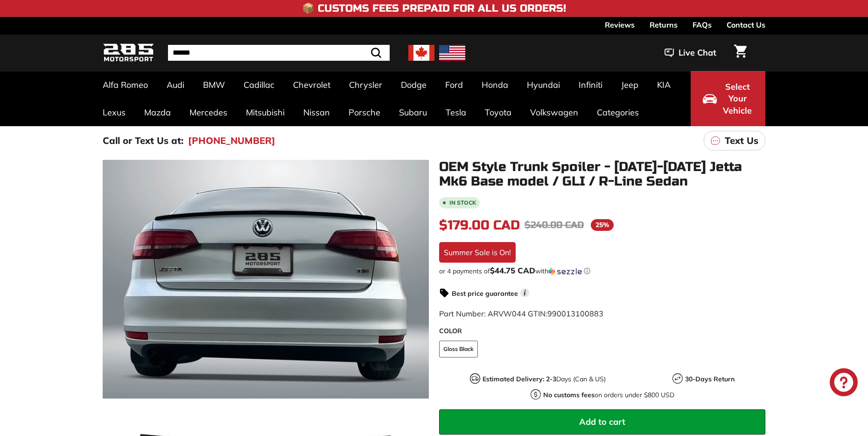  Describe the element at coordinates (413, 112) in the screenshot. I see `a: Subaru` at that location.